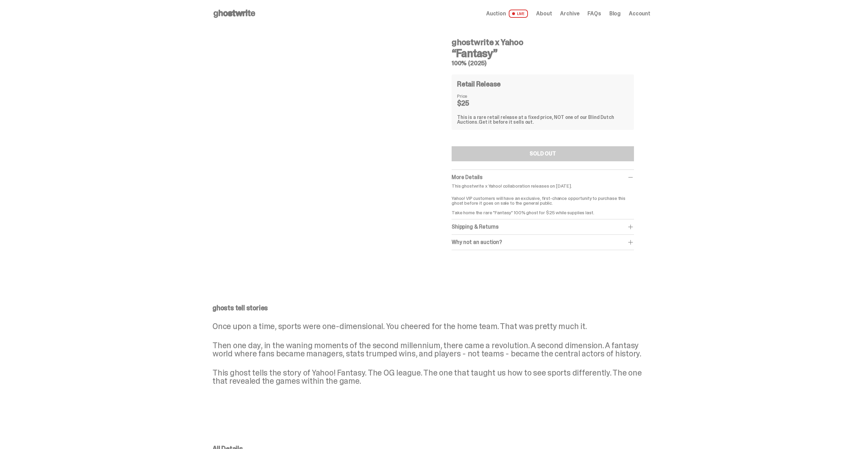  Describe the element at coordinates (570, 13) in the screenshot. I see `span: Archive` at that location.